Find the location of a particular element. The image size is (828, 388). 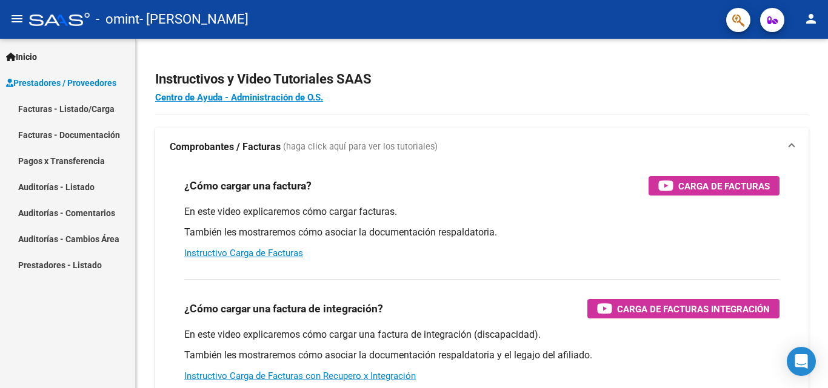

span: Inicio is located at coordinates (21, 57).